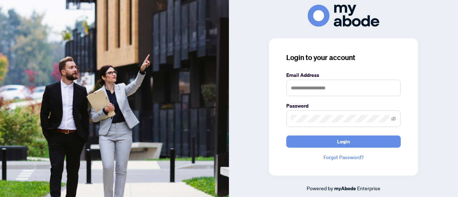 This screenshot has height=197, width=458. I want to click on h3: Login to your account, so click(344, 58).